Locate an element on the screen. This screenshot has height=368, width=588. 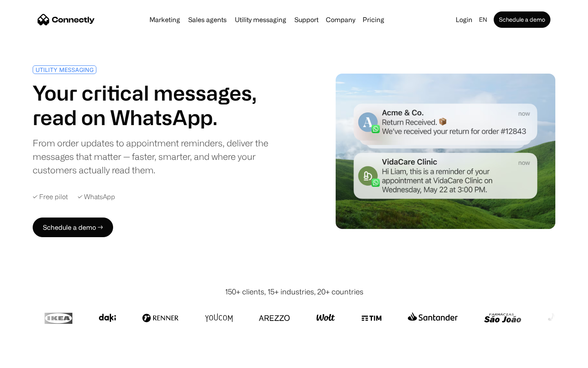
div: UTILITY MESSAGING is located at coordinates (64, 70).